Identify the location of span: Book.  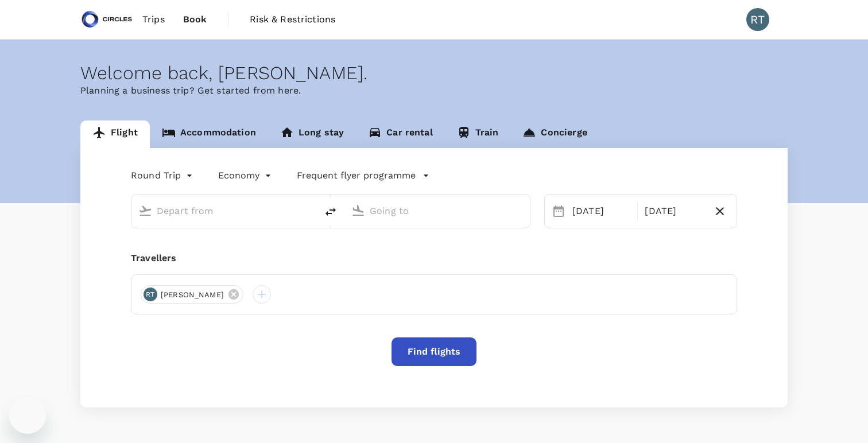
(195, 20).